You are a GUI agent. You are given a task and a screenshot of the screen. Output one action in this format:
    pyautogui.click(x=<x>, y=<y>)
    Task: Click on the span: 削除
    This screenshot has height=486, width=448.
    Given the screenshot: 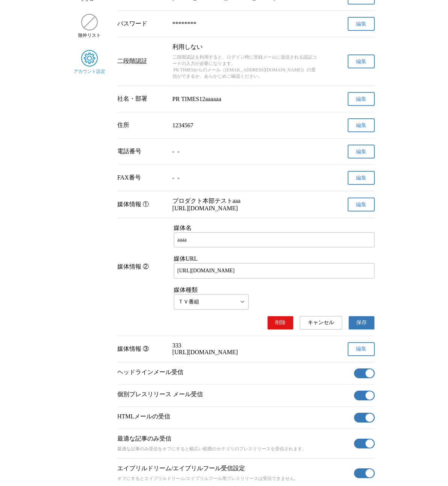 What is the action you would take?
    pyautogui.click(x=280, y=323)
    